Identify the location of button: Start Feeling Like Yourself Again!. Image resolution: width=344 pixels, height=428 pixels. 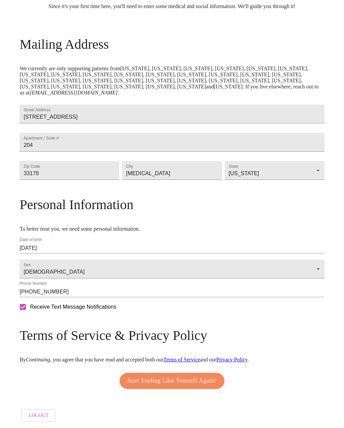
(172, 381).